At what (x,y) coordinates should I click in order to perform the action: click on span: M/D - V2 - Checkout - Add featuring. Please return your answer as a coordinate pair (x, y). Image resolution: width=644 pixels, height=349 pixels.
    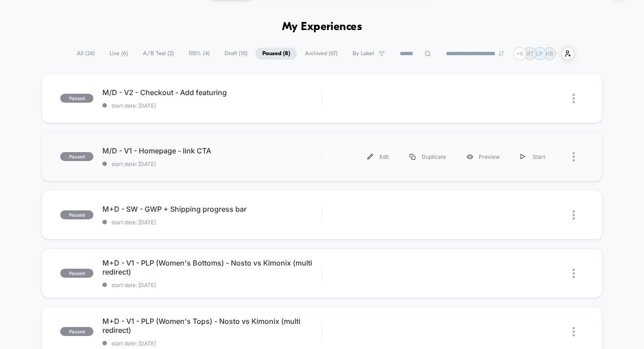
    Looking at the image, I should click on (212, 92).